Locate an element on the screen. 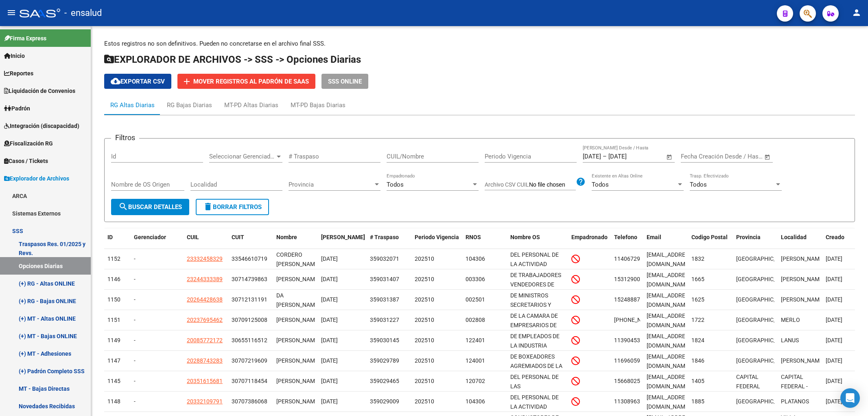 The height and width of the screenshot is (416, 868). span: 1405 is located at coordinates (698, 381).